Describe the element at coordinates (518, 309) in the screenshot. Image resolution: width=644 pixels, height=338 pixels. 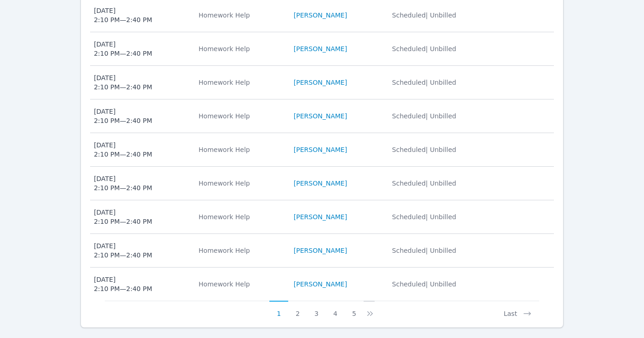
I see `button: Last` at that location.